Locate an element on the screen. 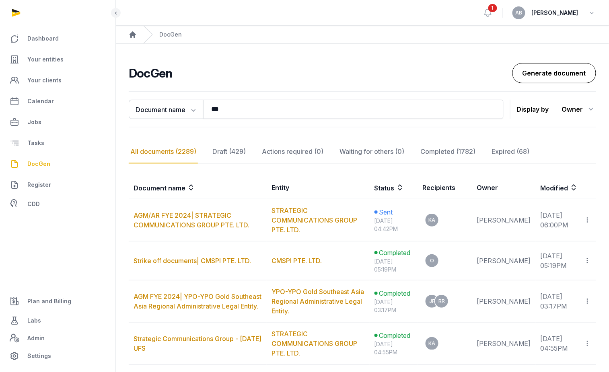 This screenshot has height=372, width=609. a: Tasks is located at coordinates (57, 143).